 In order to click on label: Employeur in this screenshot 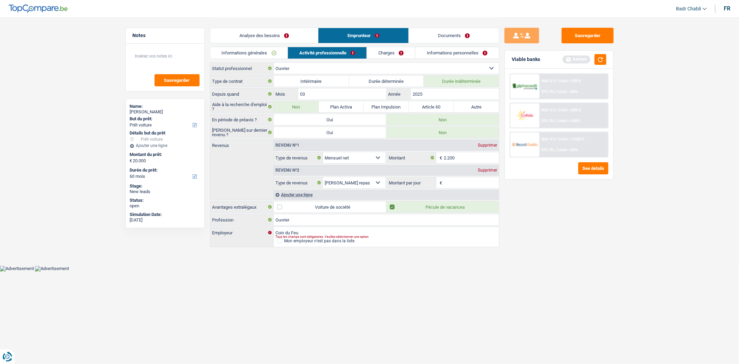, I will do `click(242, 233)`.